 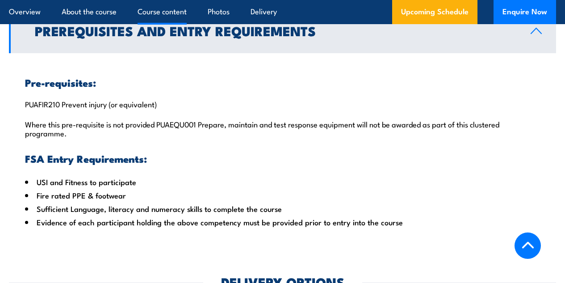 I want to click on li: USI and Fitness to participate, so click(x=283, y=182).